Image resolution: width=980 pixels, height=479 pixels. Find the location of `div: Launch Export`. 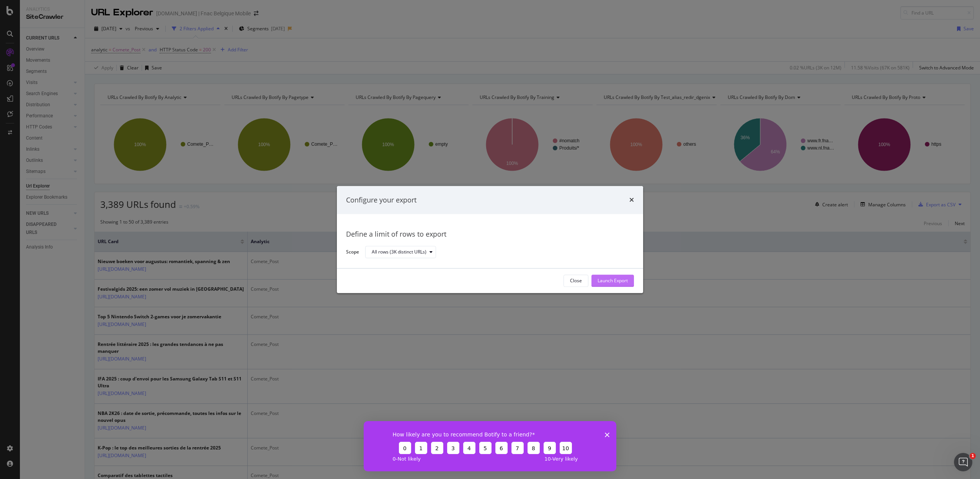

div: Launch Export is located at coordinates (612, 280).